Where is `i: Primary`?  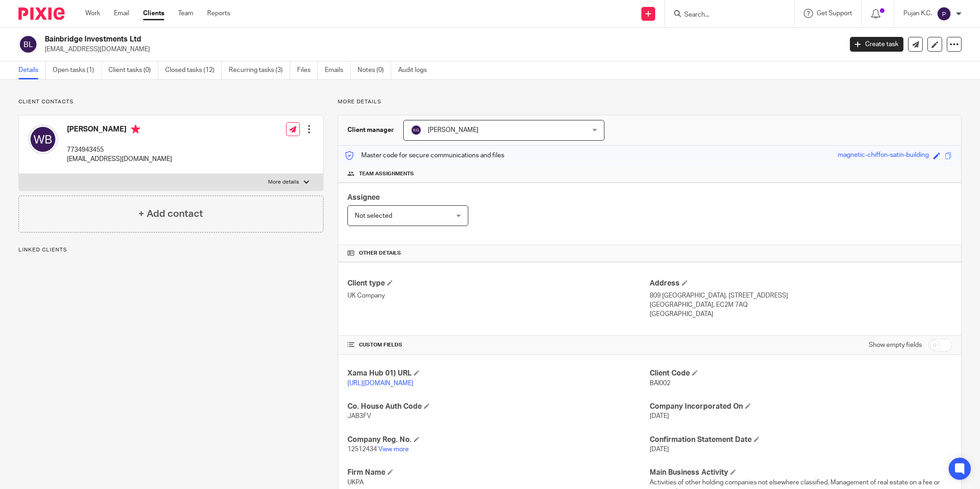 i: Primary is located at coordinates (136, 129).